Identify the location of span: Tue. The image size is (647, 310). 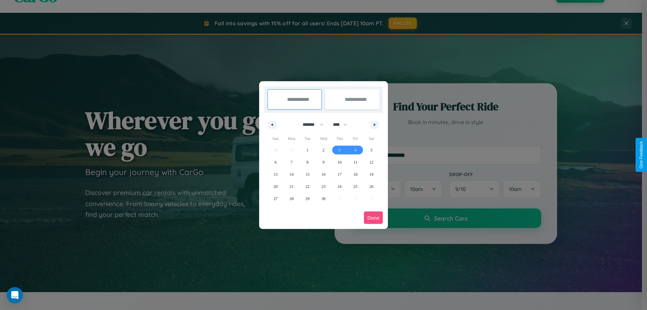
(307, 138).